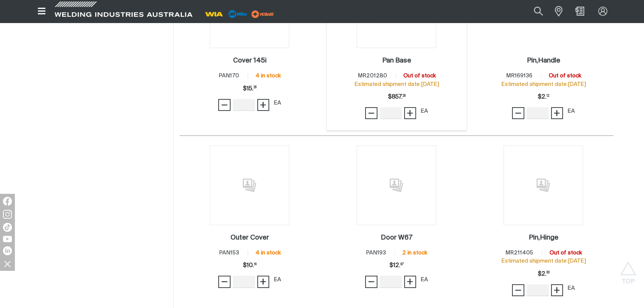 This screenshot has height=308, width=644. What do you see at coordinates (8, 214) in the screenshot?
I see `img: Instagram` at bounding box center [8, 214].